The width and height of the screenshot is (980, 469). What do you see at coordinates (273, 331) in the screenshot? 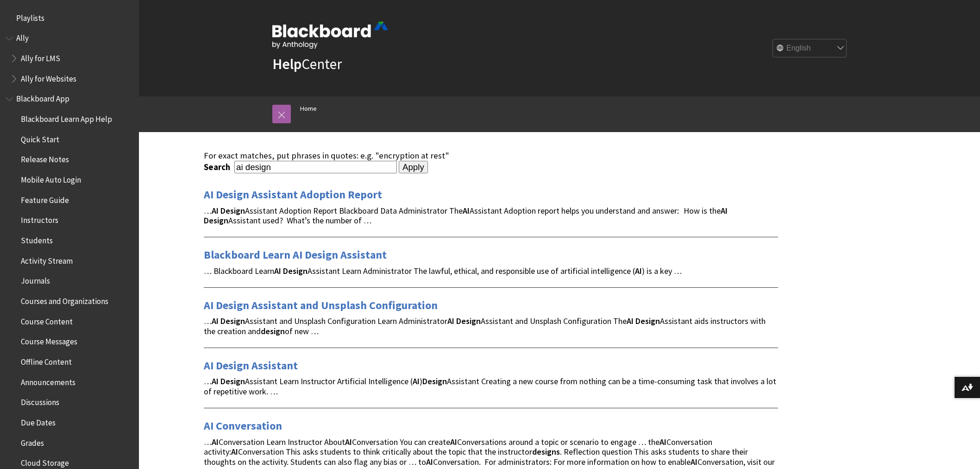
I see `strong: design` at bounding box center [273, 331].